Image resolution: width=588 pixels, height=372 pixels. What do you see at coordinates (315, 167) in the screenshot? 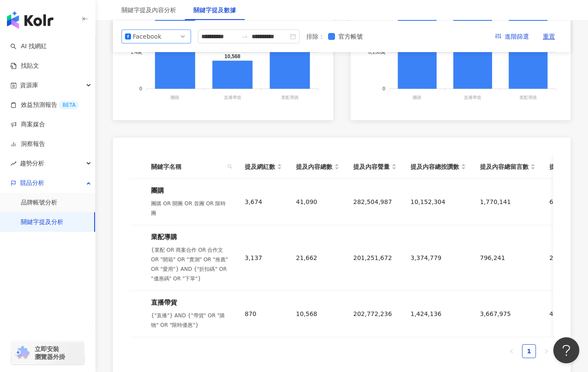
I see `span: 提及內容總數` at bounding box center [315, 167].